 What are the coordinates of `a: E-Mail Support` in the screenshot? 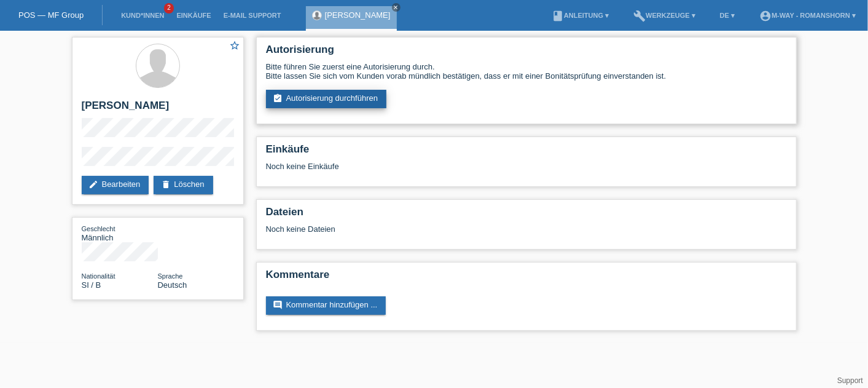 It's located at (253, 15).